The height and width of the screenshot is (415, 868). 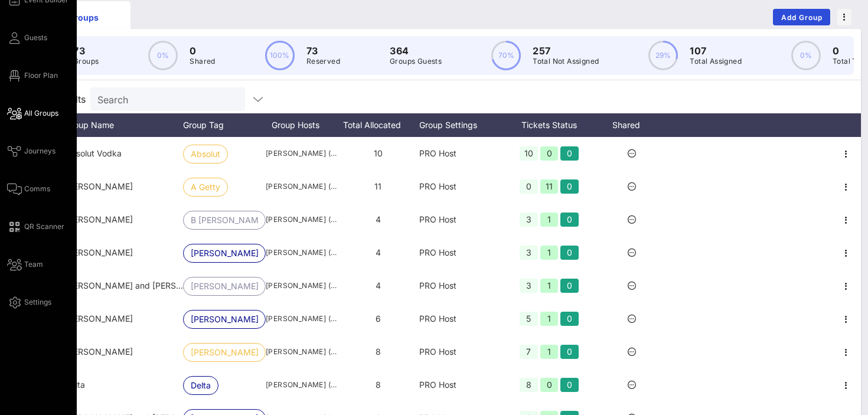 What do you see at coordinates (224, 126) in the screenshot?
I see `div: Group Tag` at bounding box center [224, 126].